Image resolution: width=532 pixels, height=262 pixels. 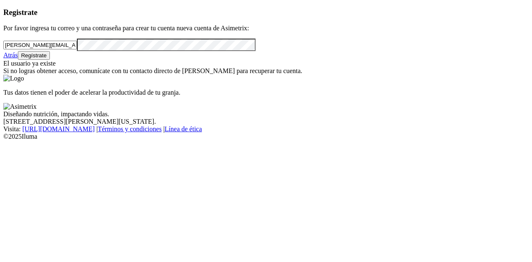 I want to click on p: Por favor ingresa tu correo y una contraseña para crear tu cuenta nueva cuenta de Asimetrix:, so click(x=266, y=28).